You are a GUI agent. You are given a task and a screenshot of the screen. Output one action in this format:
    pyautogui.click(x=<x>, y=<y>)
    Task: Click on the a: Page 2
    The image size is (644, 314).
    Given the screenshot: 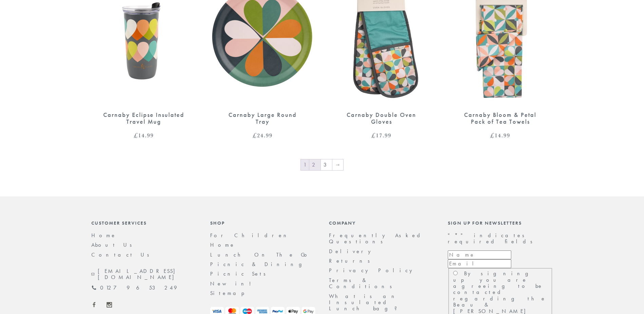 What is the action you would take?
    pyautogui.click(x=315, y=165)
    